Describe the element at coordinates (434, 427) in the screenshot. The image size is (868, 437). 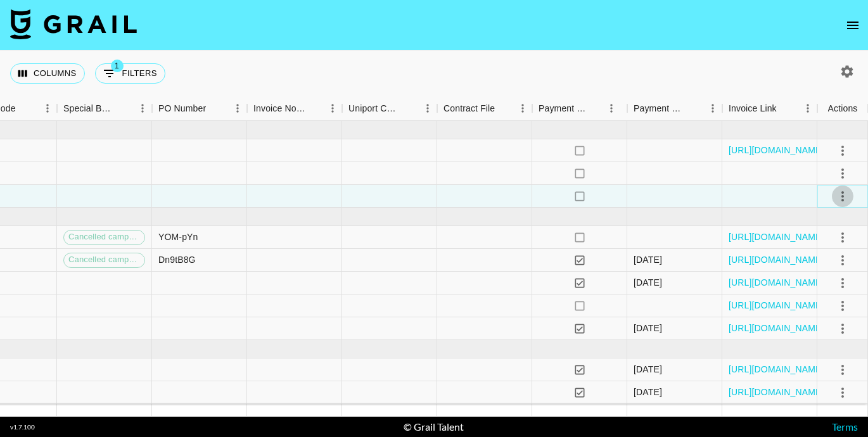
I see `div: © Grail Talent` at that location.